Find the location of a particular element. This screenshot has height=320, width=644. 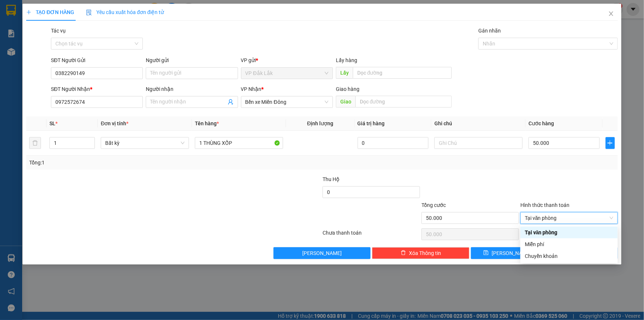

span: Tại văn phòng is located at coordinates (569, 218).